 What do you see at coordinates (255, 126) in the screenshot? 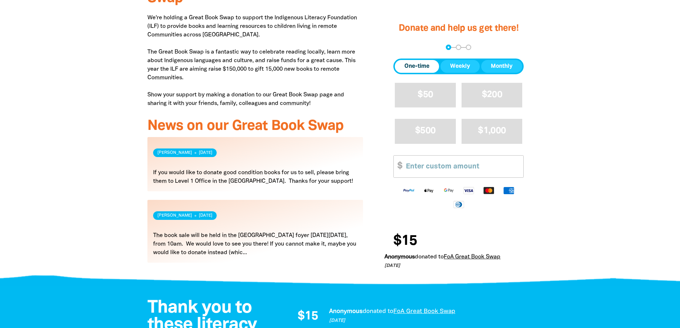
I see `h3: News on our Great Book Swap` at bounding box center [255, 126].